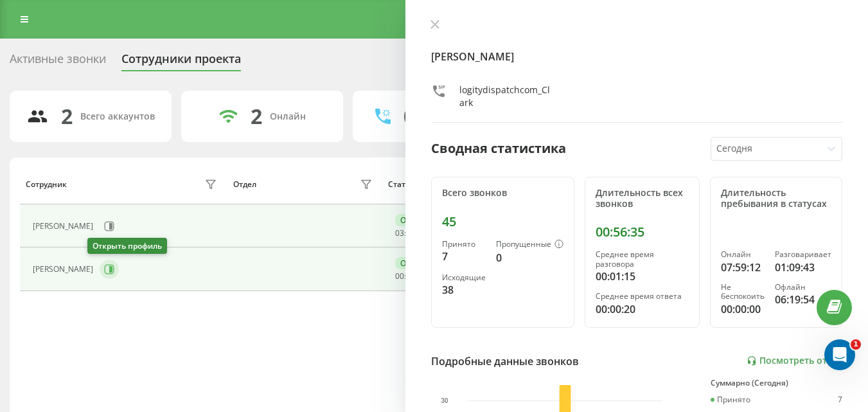  Describe the element at coordinates (400, 276) in the screenshot. I see `span: 00` at that location.